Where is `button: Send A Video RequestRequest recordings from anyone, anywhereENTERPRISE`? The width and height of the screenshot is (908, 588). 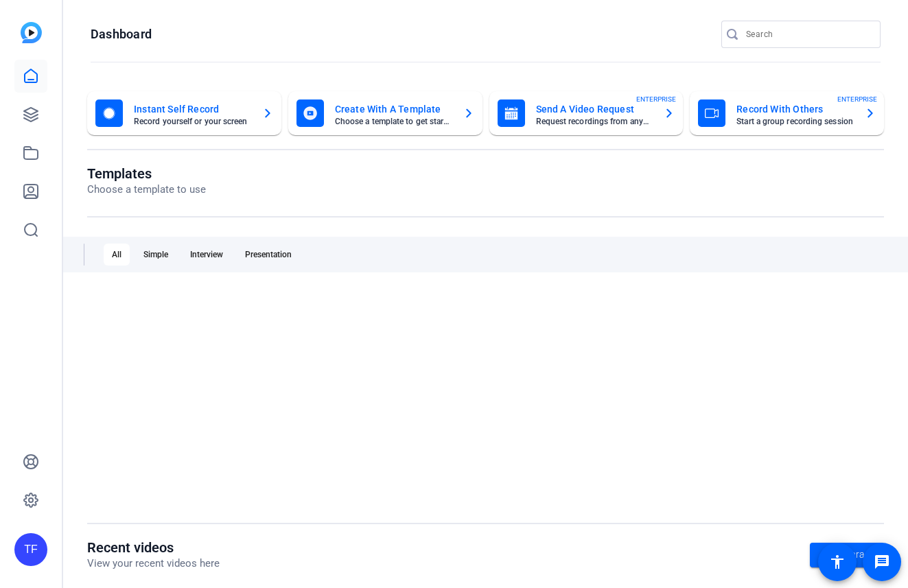
button: Send A Video RequestRequest recordings from anyone, anywhereENTERPRISE is located at coordinates (586, 113).